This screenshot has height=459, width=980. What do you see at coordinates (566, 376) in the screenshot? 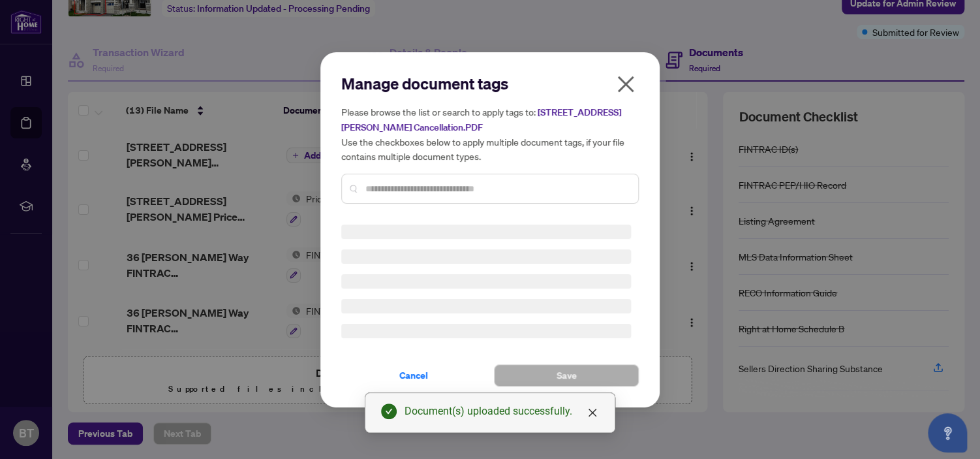
I see `button: Save` at bounding box center [566, 376].